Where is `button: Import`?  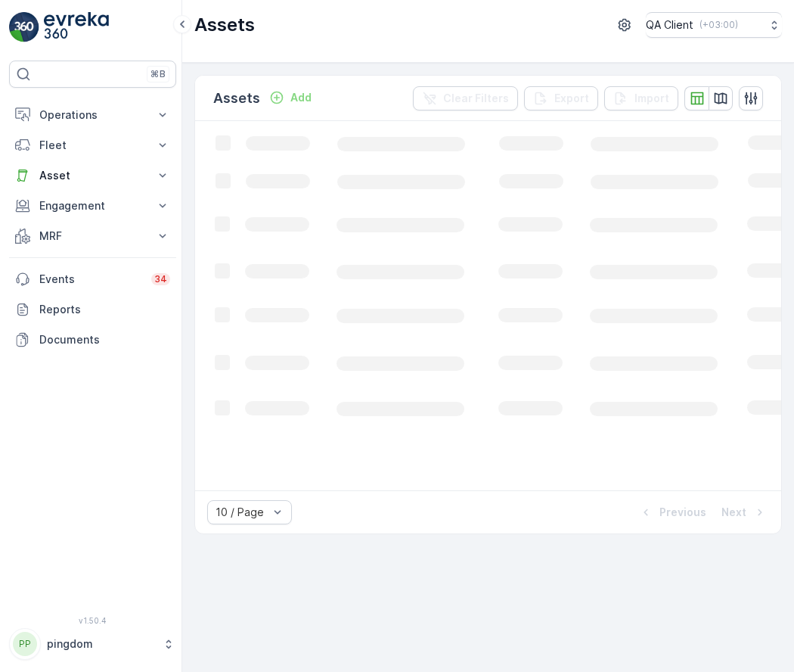 button: Import is located at coordinates (641, 98).